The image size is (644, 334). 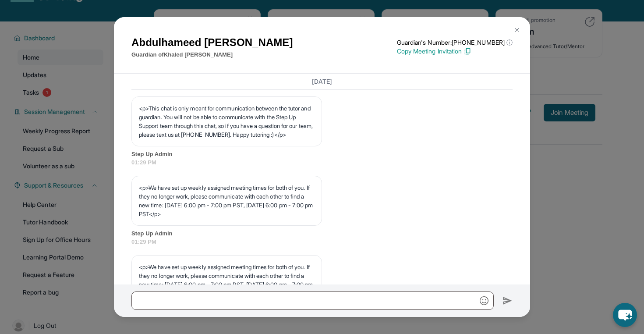 I want to click on p: <p>This chat is only meant for communication between the tutor and guardian. You will not be able..., so click(x=227, y=122).